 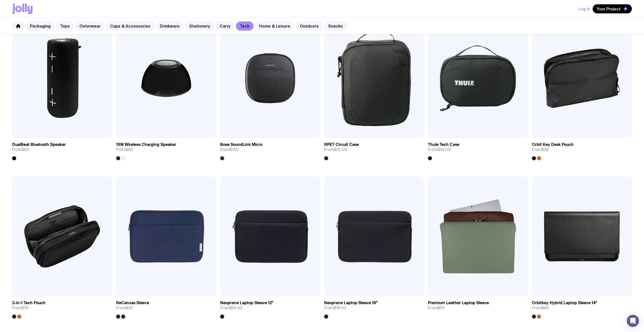 What do you see at coordinates (129, 149) in the screenshot?
I see `span: $60` at bounding box center [129, 149].